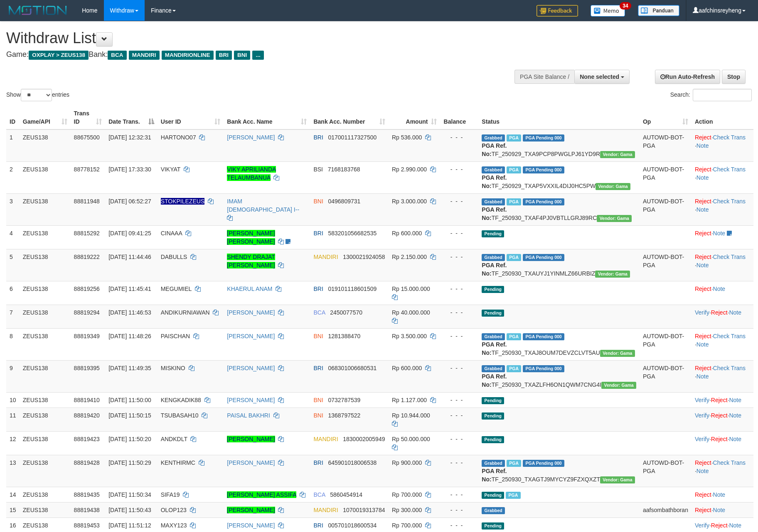  What do you see at coordinates (409, 400) in the screenshot?
I see `span: Rp 1.127.000` at bounding box center [409, 400].